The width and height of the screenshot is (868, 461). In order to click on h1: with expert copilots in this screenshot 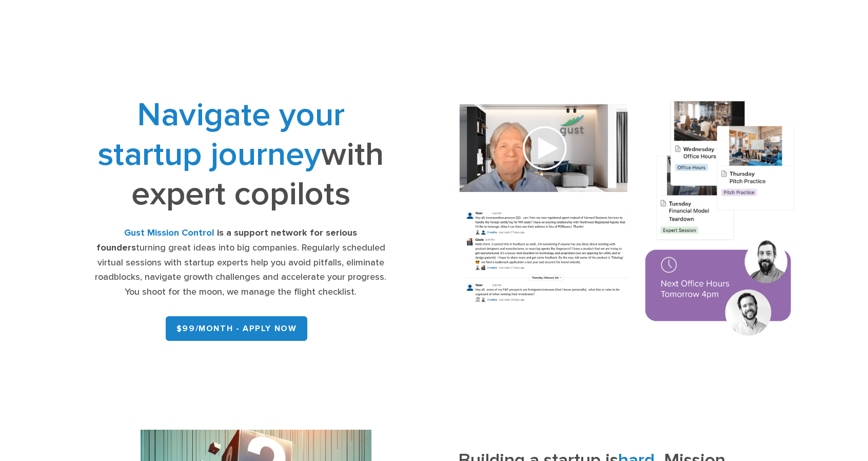, I will do `click(241, 154)`.